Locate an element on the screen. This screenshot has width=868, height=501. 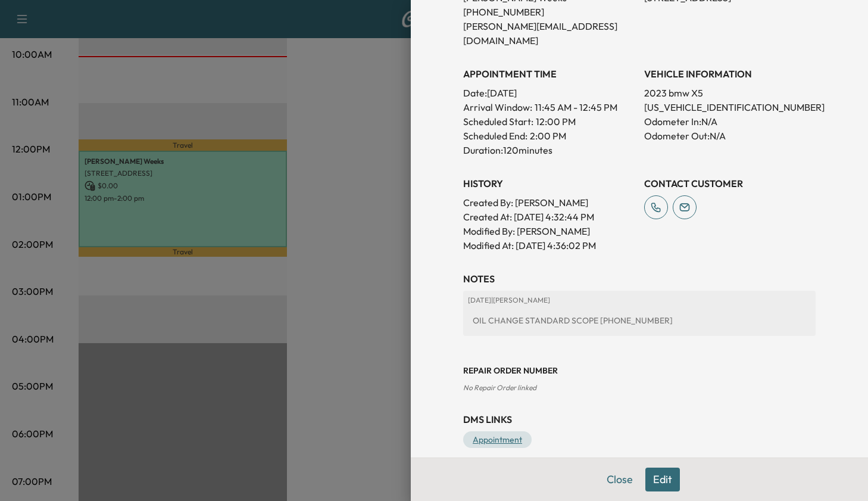
a: Appointment is located at coordinates (497, 439).